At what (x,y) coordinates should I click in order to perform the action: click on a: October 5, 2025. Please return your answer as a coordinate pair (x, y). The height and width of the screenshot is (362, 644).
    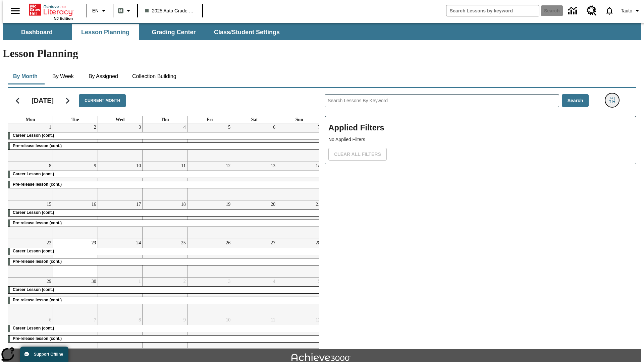
    Looking at the image, I should click on (319, 282).